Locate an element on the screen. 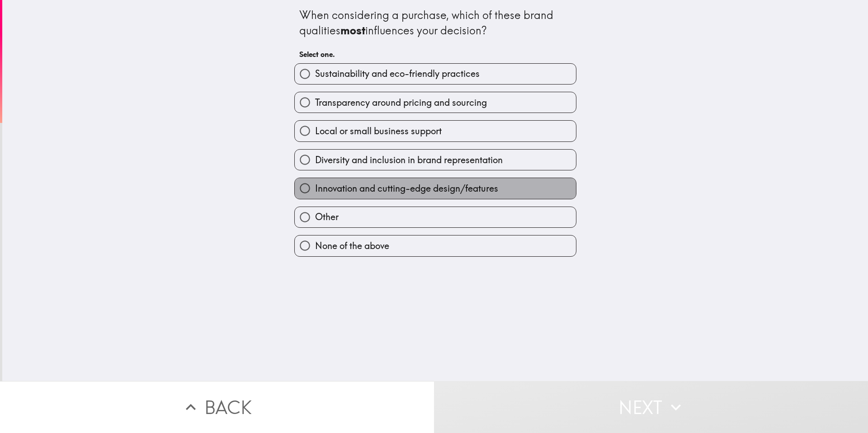 Image resolution: width=868 pixels, height=433 pixels. span: Diversity and inclusion in brand representation is located at coordinates (409, 160).